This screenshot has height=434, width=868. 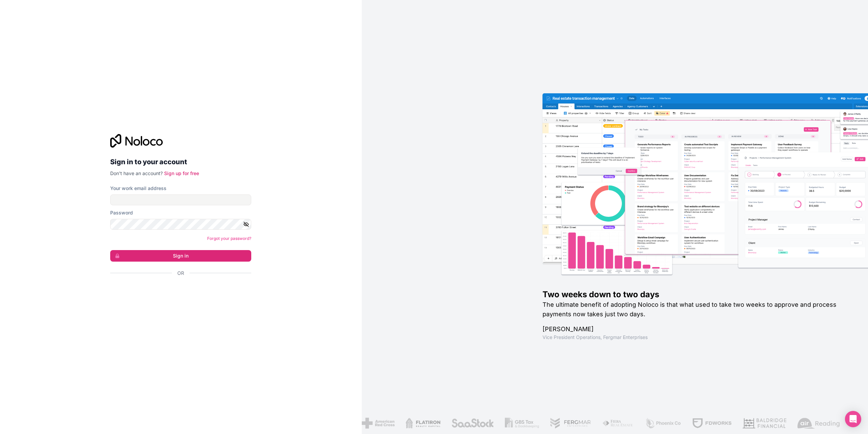 I want to click on img: /assets/gbstax-C-GtDUiK.png, so click(x=522, y=423).